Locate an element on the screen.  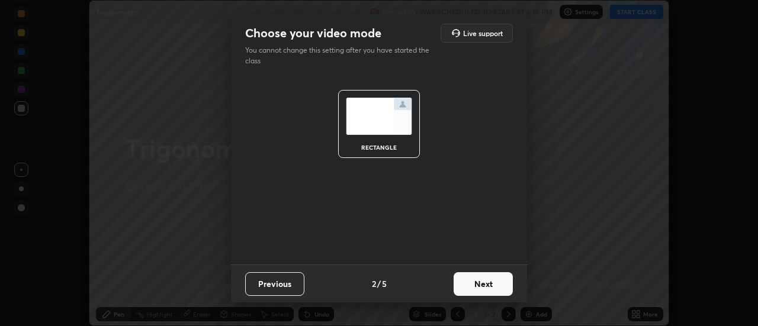
h2: Choose your video mode is located at coordinates (313, 33).